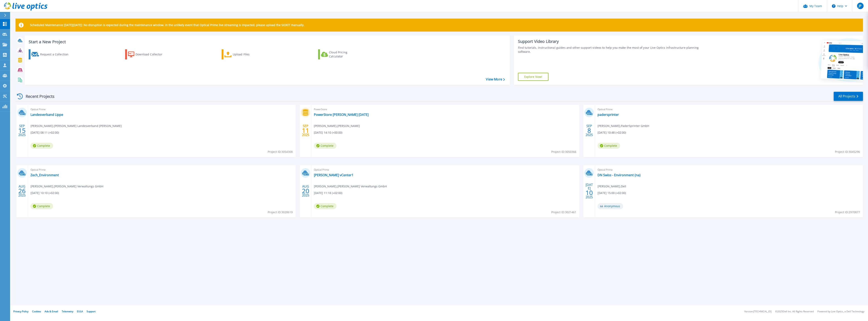 This screenshot has width=868, height=321. Describe the element at coordinates (267, 42) in the screenshot. I see `h3: Start a New Project` at that location.